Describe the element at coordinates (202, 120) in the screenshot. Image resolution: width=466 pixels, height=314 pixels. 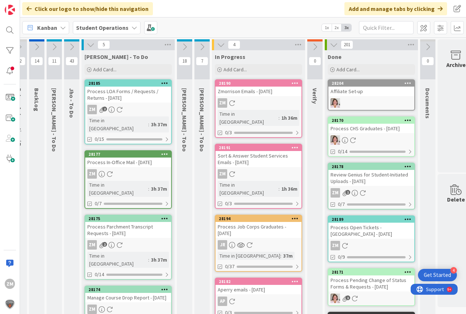
I see `span: Amanda - To Do` at that location.